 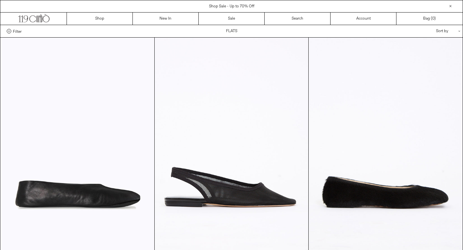 I want to click on a: Sale, so click(x=232, y=19).